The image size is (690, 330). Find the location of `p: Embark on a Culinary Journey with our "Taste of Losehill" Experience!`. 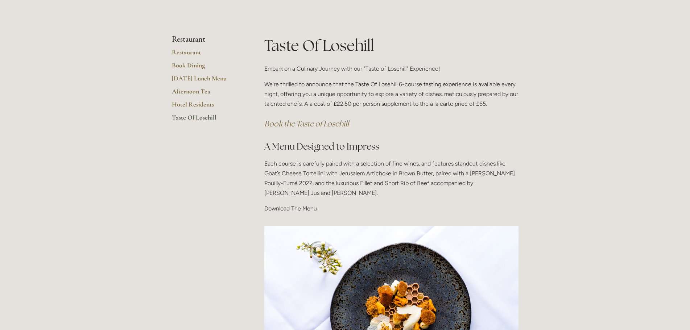

p: Embark on a Culinary Journey with our "Taste of Losehill" Experience! is located at coordinates (391, 69).